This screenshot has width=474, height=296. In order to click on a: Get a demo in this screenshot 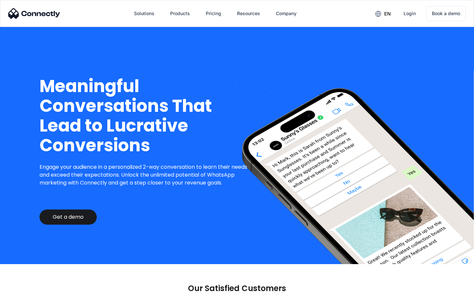, I will do `click(68, 217)`.